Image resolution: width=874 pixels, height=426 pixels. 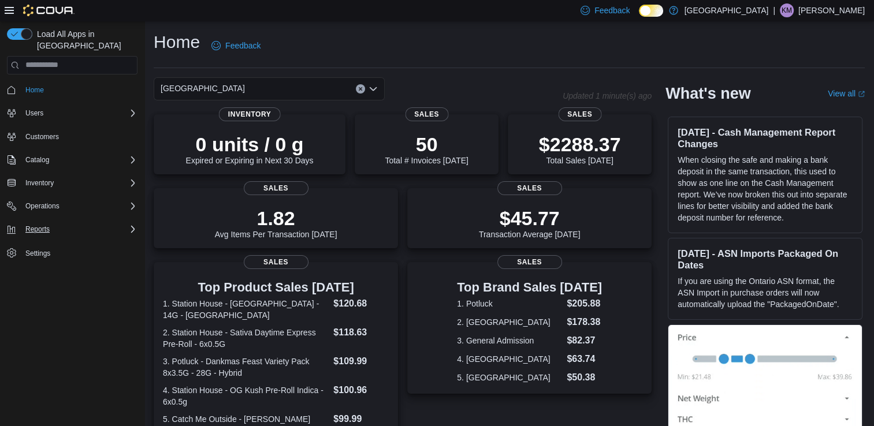 I want to click on div: Expired or Expiring in Next 30 Days, so click(x=250, y=149).